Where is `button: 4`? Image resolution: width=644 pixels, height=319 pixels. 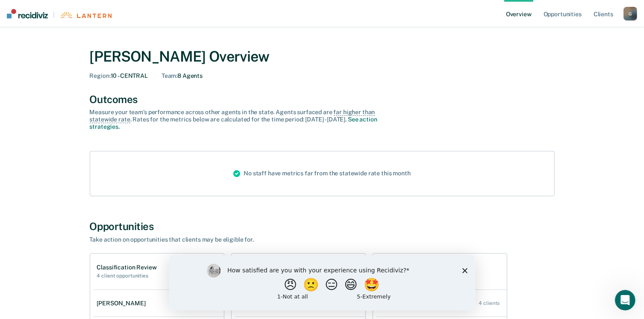
button: 4 is located at coordinates (182, 30).